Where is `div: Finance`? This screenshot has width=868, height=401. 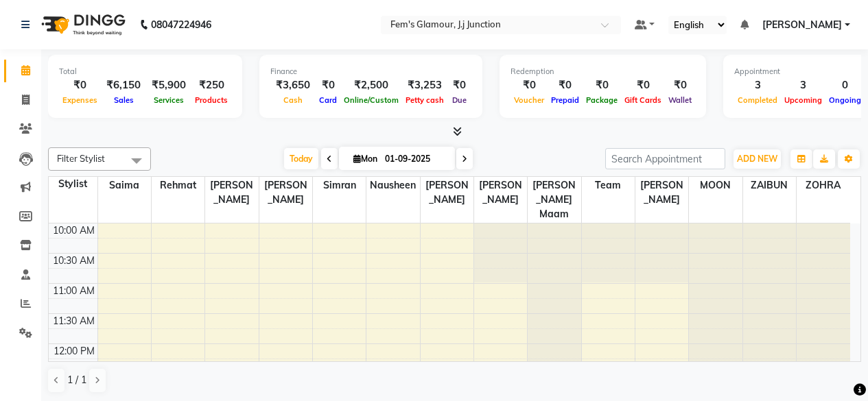 div: Finance is located at coordinates (370, 71).